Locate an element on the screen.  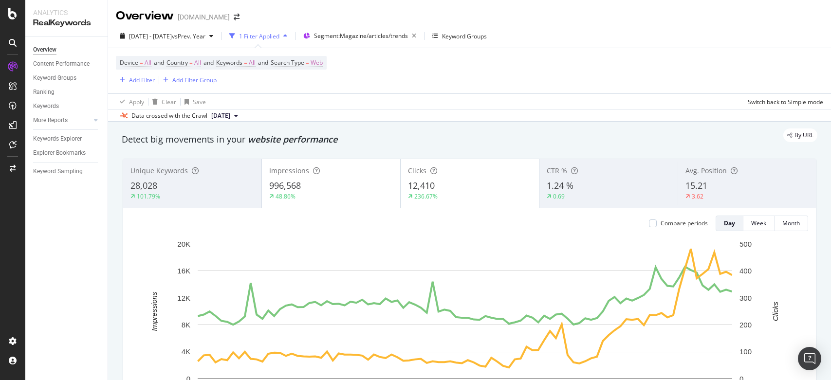
div: Keywords Explorer is located at coordinates (57, 139).